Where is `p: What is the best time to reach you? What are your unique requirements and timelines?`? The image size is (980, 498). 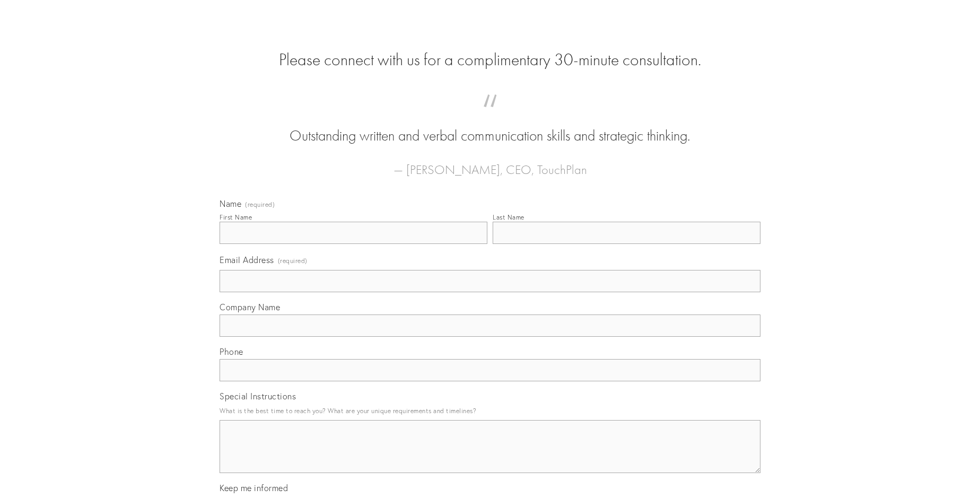
p: What is the best time to reach you? What are your unique requirements and timelines? is located at coordinates (490, 411).